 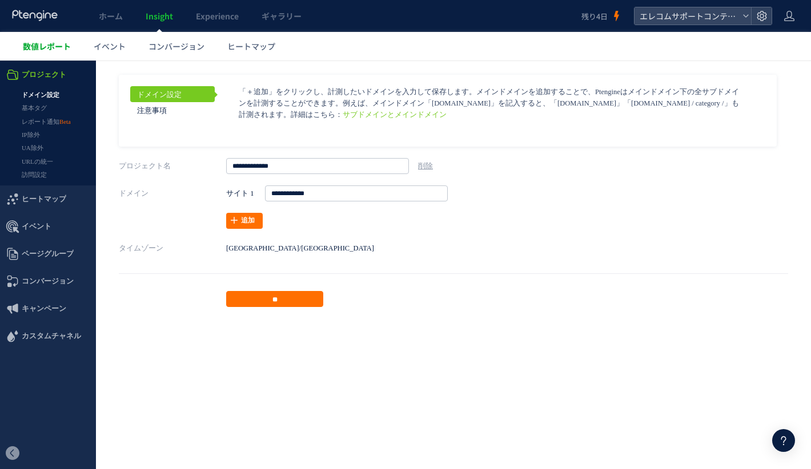 I want to click on span: カスタムチャネル, so click(x=51, y=276).